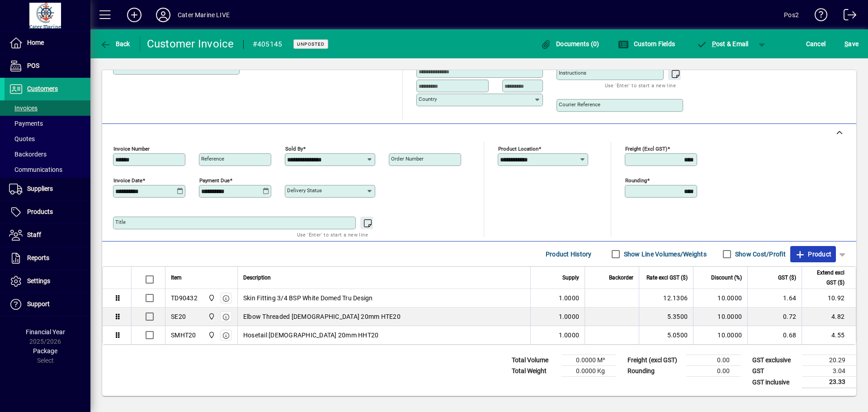 This screenshot has width=868, height=412. What do you see at coordinates (257, 278) in the screenshot?
I see `span: Description` at bounding box center [257, 278].